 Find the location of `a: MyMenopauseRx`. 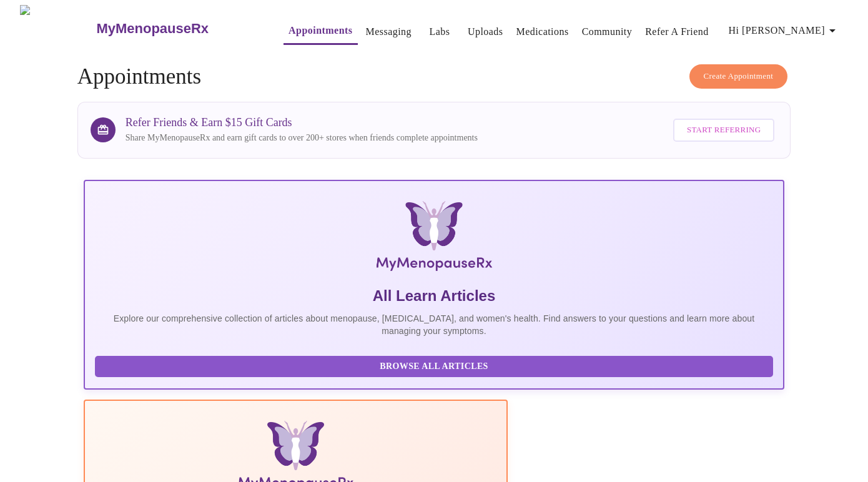

a: MyMenopauseRx is located at coordinates (176, 29).